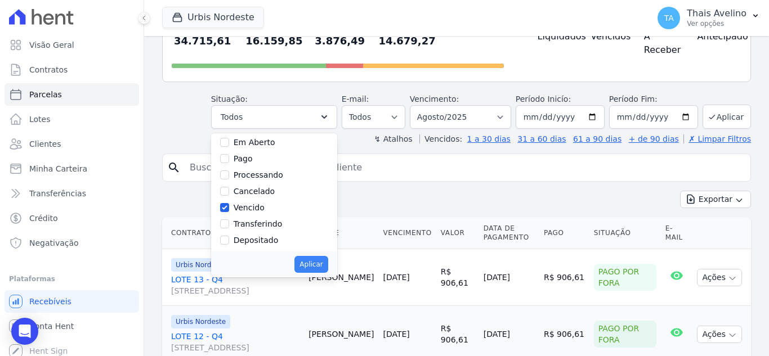 This screenshot has width=769, height=356. Describe the element at coordinates (71, 279) in the screenshot. I see `div: Plataformas` at that location.